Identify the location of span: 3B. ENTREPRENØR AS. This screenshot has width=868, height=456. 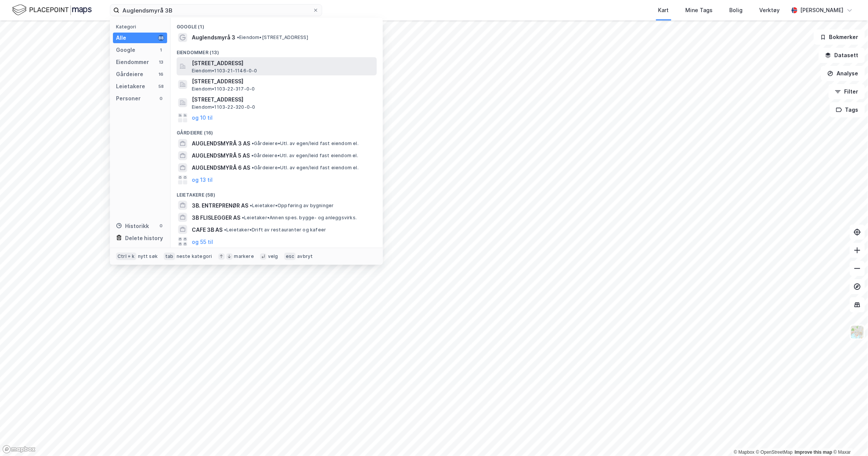
(220, 205).